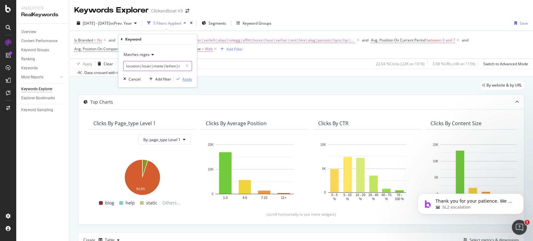 The width and height of the screenshot is (533, 241). Describe the element at coordinates (361, 195) in the screenshot. I see `text: 10 - 20` at that location.